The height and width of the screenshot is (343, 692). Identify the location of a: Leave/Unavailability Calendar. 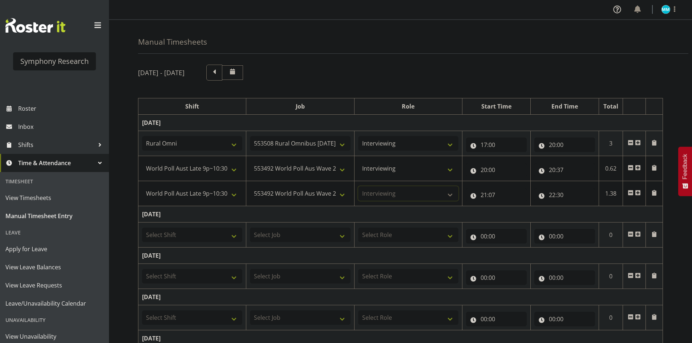
(54, 304).